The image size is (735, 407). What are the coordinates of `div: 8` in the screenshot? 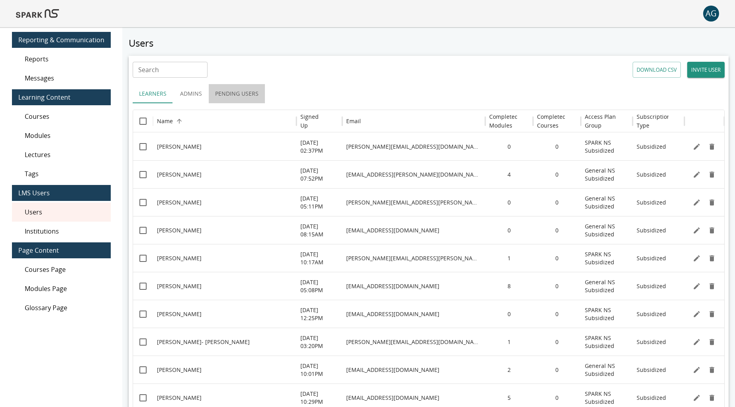 It's located at (509, 286).